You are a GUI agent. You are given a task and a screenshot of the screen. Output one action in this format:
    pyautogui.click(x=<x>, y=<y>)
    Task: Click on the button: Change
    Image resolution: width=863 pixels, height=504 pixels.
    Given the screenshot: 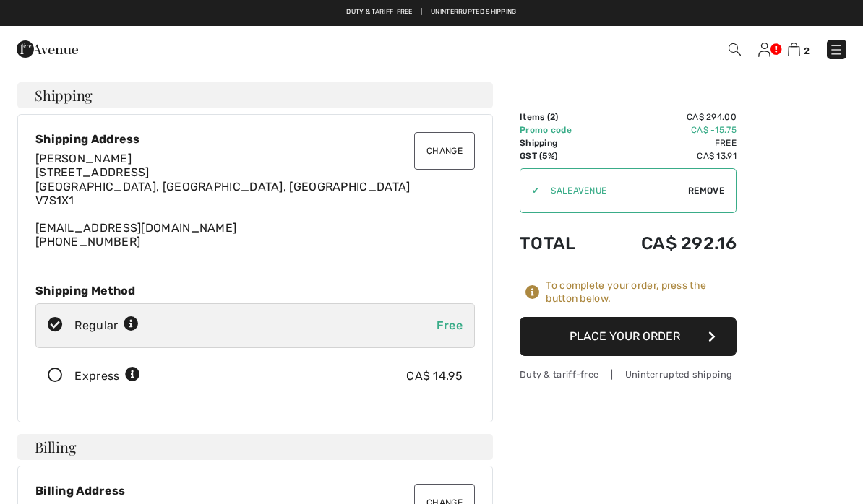 What is the action you would take?
    pyautogui.click(x=444, y=151)
    